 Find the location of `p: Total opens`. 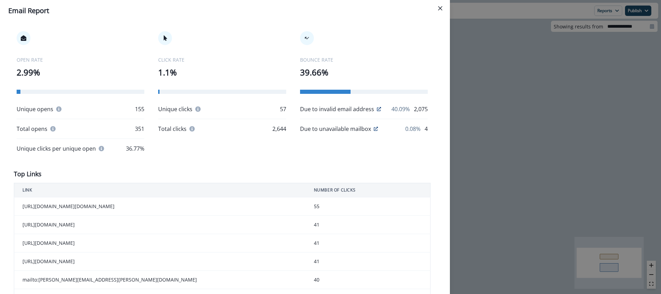

p: Total opens is located at coordinates (32, 129).